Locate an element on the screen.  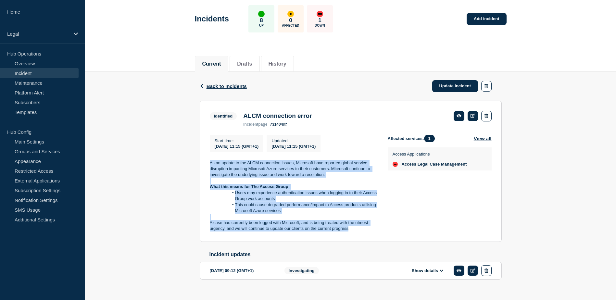
strong: What this means for The Access Group: is located at coordinates (250, 186).